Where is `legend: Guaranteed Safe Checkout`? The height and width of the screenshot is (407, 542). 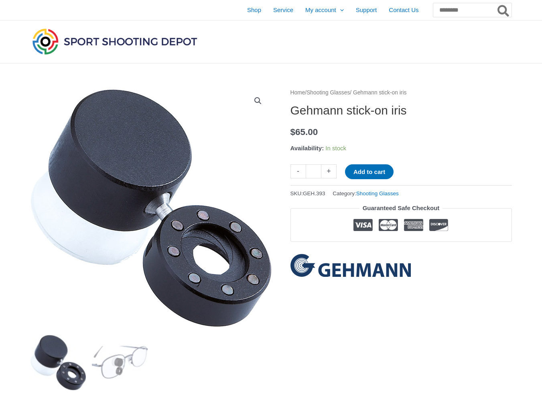 legend: Guaranteed Safe Checkout is located at coordinates (401, 208).